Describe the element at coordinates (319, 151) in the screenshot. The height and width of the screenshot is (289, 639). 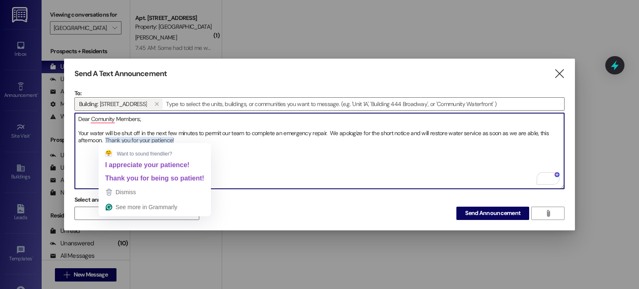
I see `div: To enrich screen reader interactions, please activate Accessibility in Grammarly extension settings` at that location.